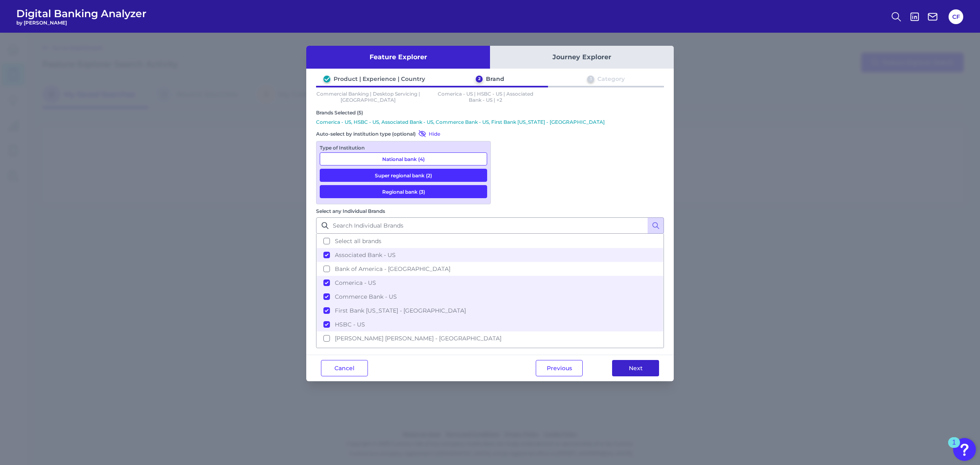  I want to click on div: Brands Selected (5), so click(490, 112).